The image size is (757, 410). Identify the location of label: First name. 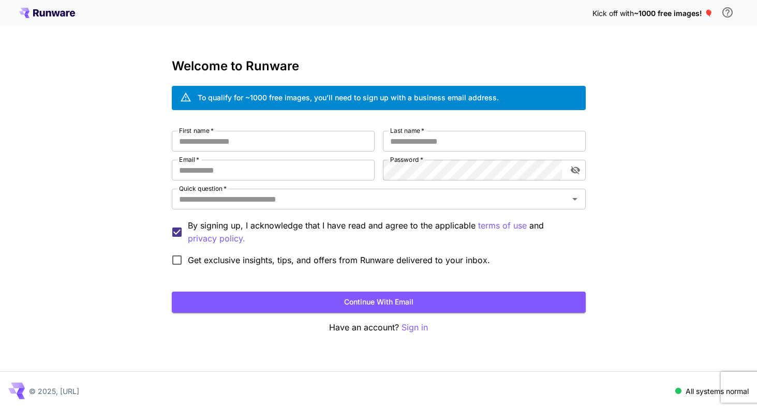
(196, 130).